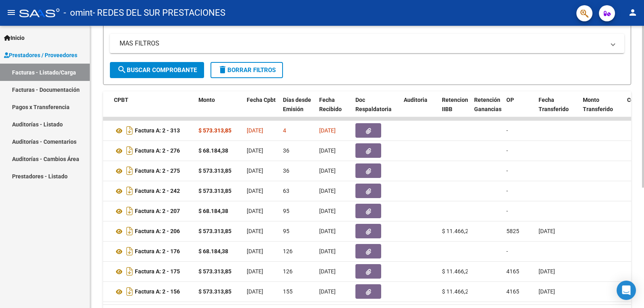 The image size is (644, 308). What do you see at coordinates (78, 13) in the screenshot?
I see `span: - omint` at bounding box center [78, 13].